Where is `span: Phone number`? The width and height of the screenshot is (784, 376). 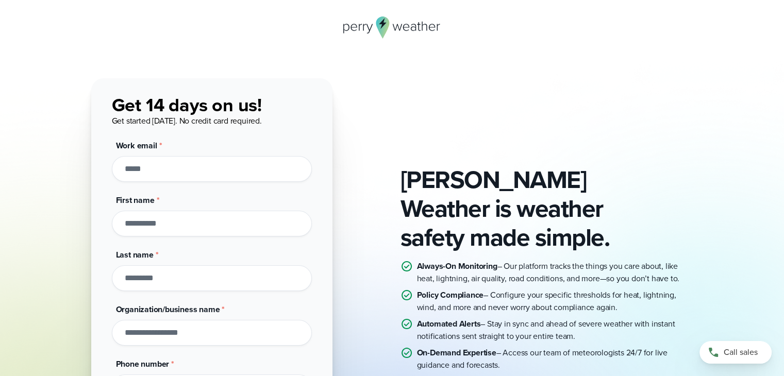 span: Phone number is located at coordinates (143, 364).